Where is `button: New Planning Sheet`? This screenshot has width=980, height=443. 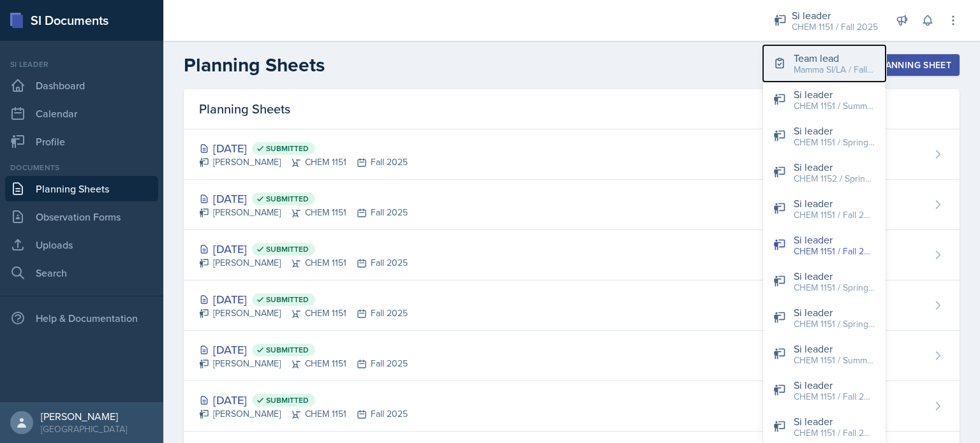
button: New Planning Sheet is located at coordinates (896, 65).